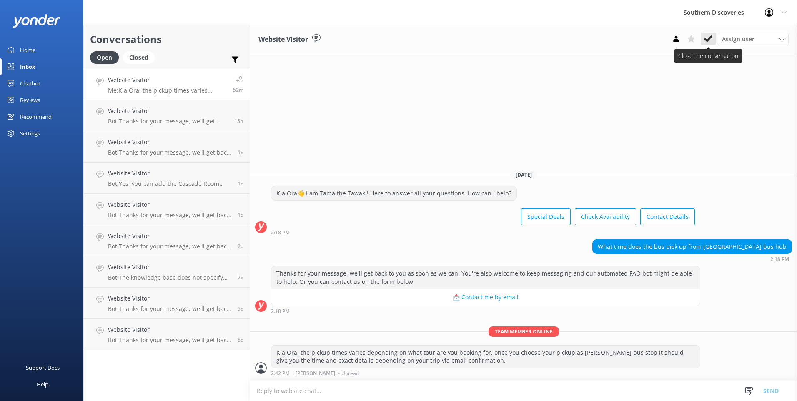 The width and height of the screenshot is (797, 401). What do you see at coordinates (30, 83) in the screenshot?
I see `div: Chatbot` at bounding box center [30, 83].